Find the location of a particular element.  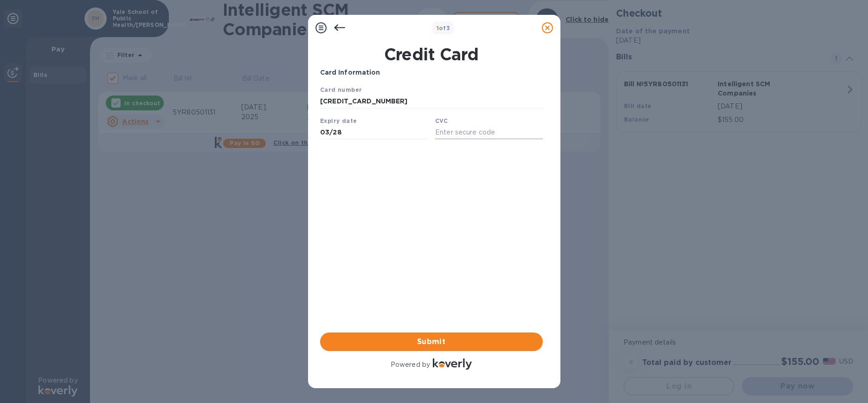

img: Logo is located at coordinates (452, 364).